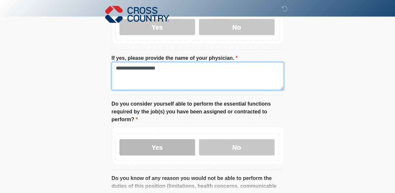 This screenshot has height=193, width=395. Describe the element at coordinates (198, 112) in the screenshot. I see `label: Do you consider yourself able to perform the essential functions required by the job(s) you have ...` at that location.